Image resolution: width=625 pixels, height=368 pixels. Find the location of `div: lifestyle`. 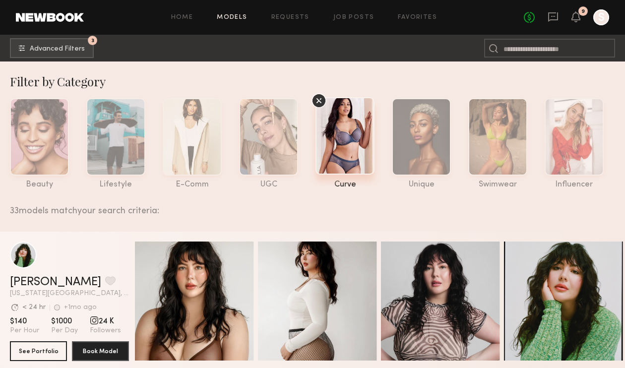

div: lifestyle is located at coordinates (116, 185).